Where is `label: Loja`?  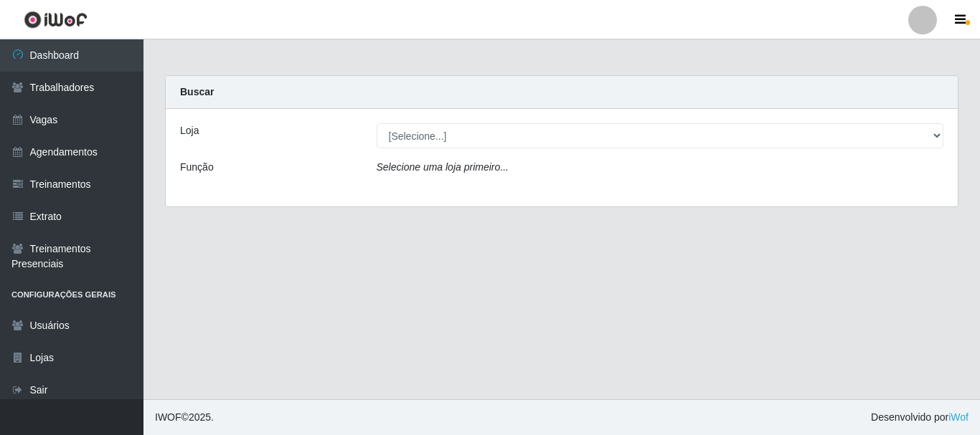
label: Loja is located at coordinates (189, 131).